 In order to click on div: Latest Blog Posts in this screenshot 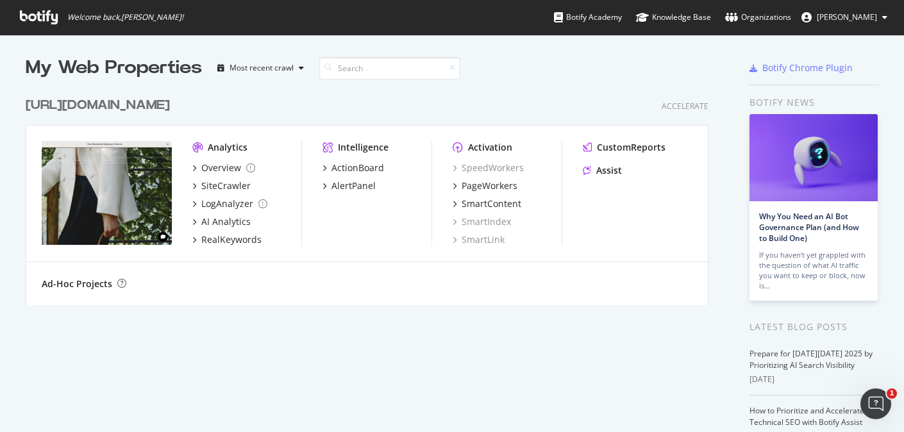, I will do `click(814, 327)`.